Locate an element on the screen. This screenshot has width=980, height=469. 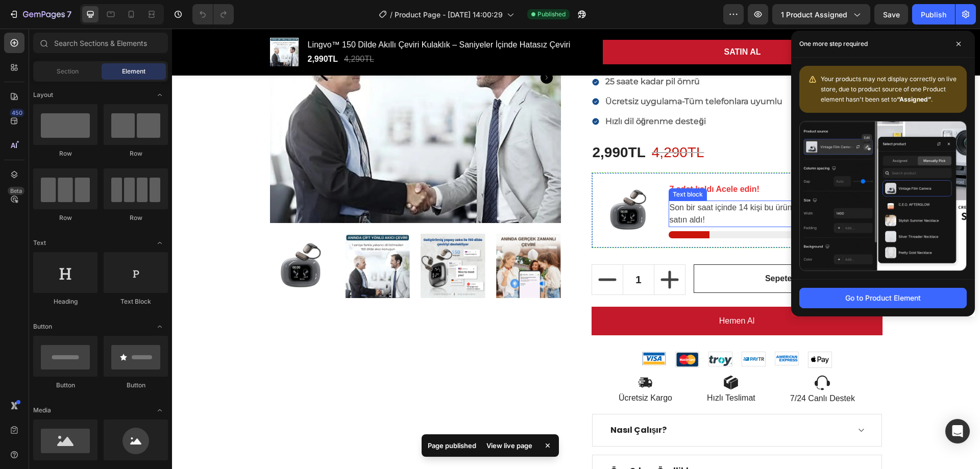
p: Ücretsiz uygulama-Tüm telefonlara uyumlu is located at coordinates (522, 73).